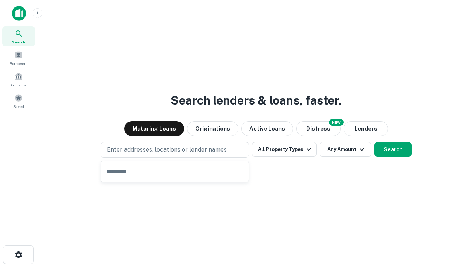  I want to click on span: Saved, so click(19, 106).